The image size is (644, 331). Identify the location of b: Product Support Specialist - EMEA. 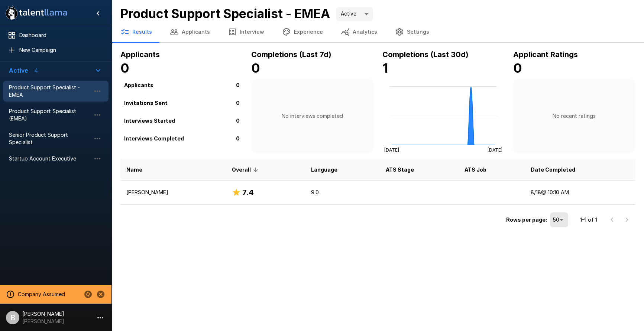
(225, 13).